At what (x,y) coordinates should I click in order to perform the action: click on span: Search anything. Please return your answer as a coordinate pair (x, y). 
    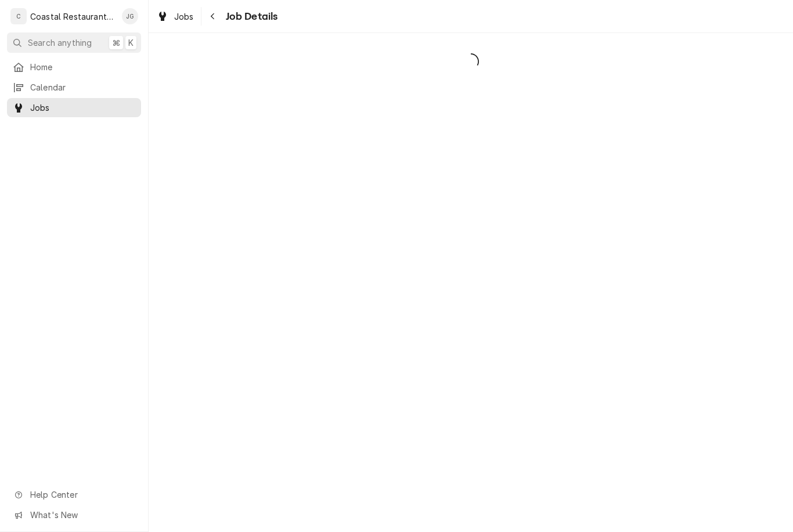
    Looking at the image, I should click on (60, 42).